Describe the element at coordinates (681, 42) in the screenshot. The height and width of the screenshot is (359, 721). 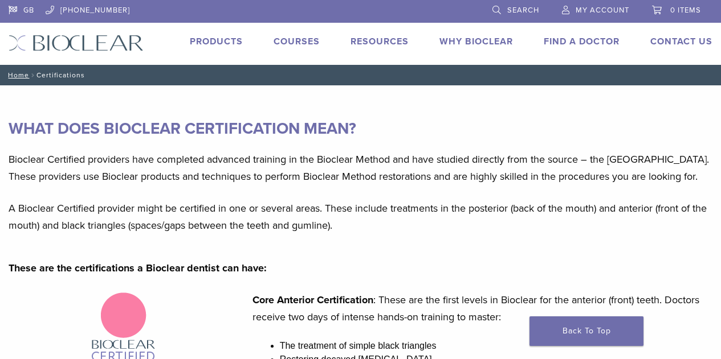
I see `a: Contact Us` at that location.